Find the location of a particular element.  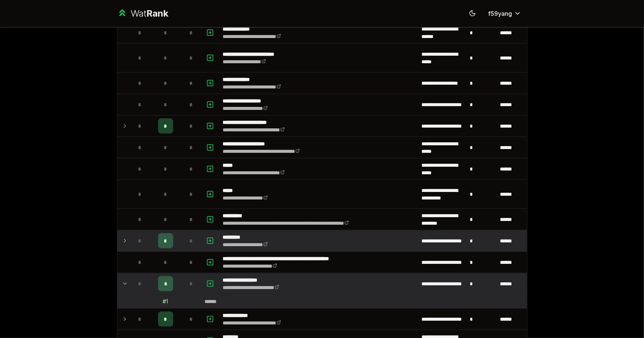

button: f59yang is located at coordinates (505, 14).